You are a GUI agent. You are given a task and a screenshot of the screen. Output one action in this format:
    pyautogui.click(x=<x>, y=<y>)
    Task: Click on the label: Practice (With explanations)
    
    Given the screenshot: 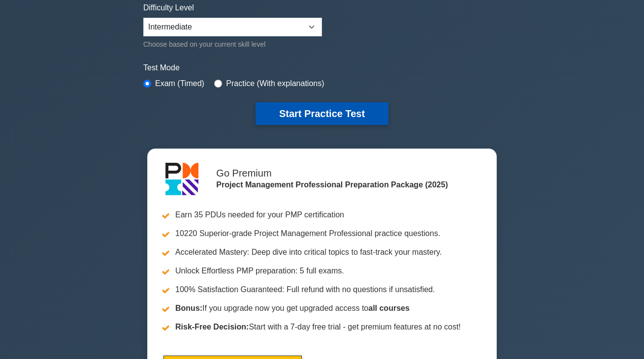 What is the action you would take?
    pyautogui.click(x=275, y=84)
    